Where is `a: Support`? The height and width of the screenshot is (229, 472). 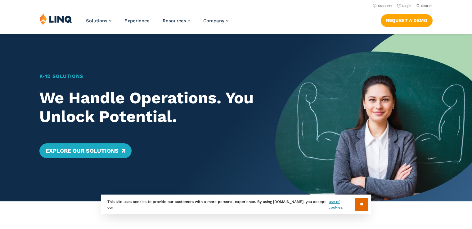 a: Support is located at coordinates (383, 6).